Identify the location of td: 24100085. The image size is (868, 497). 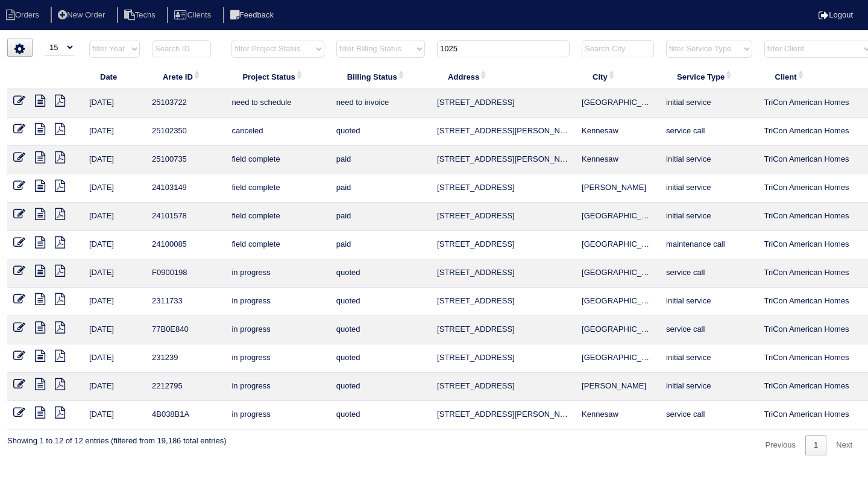
(185, 245).